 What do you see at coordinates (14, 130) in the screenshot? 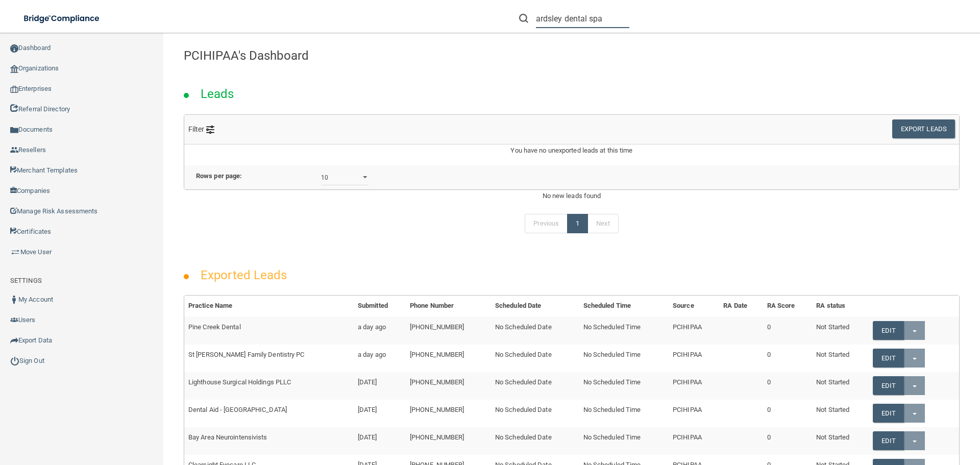
I see `img: icon-documents.8dae5593.png` at bounding box center [14, 130].